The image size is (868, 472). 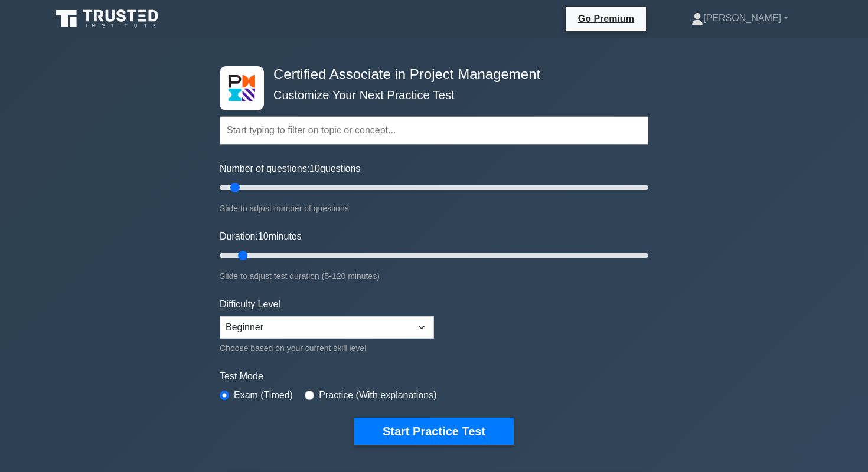 What do you see at coordinates (250, 304) in the screenshot?
I see `label: Difficulty Level` at bounding box center [250, 304].